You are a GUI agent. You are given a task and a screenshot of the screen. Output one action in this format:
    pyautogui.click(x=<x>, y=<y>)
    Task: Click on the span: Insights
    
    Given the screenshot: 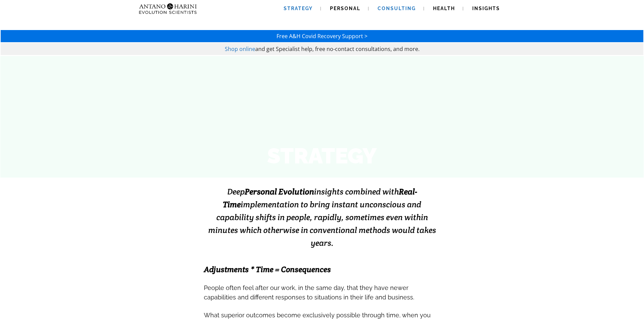 What is the action you would take?
    pyautogui.click(x=486, y=9)
    